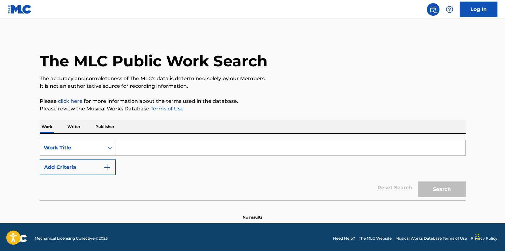  Describe the element at coordinates (484, 239) in the screenshot. I see `a: Privacy Policy` at that location.